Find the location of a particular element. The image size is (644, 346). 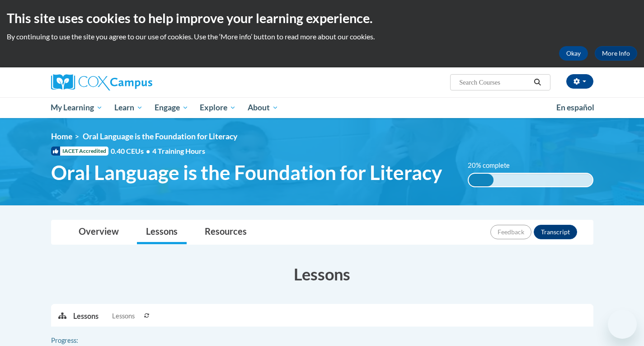

span: Explore is located at coordinates (218, 107).